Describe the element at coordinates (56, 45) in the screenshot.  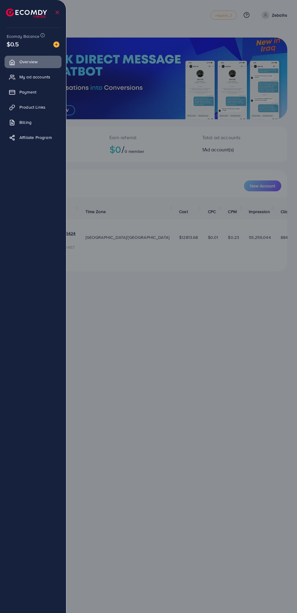
I see `img: image` at that location.